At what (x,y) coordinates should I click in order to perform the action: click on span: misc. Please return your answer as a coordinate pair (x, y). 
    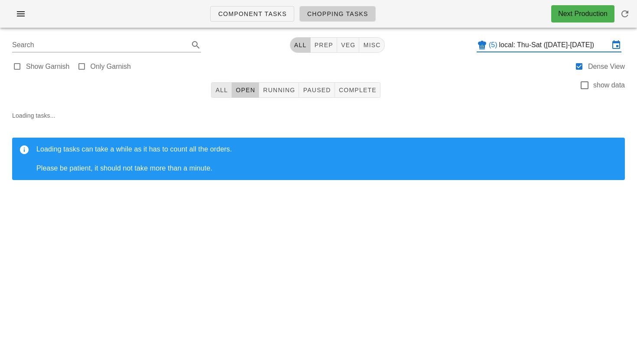
    Looking at the image, I should click on (371, 45).